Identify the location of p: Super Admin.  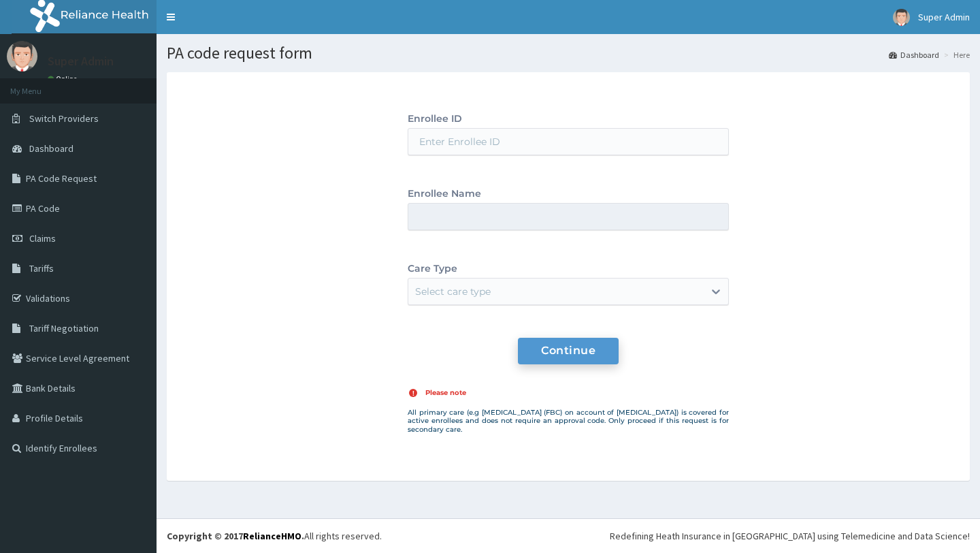
(81, 62).